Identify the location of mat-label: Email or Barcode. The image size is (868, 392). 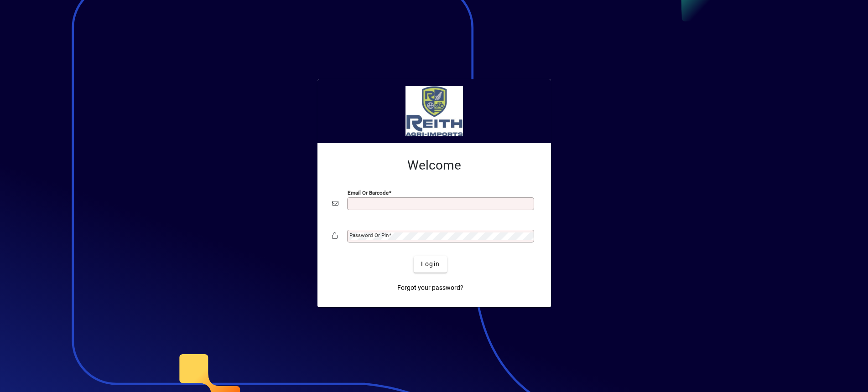
(368, 192).